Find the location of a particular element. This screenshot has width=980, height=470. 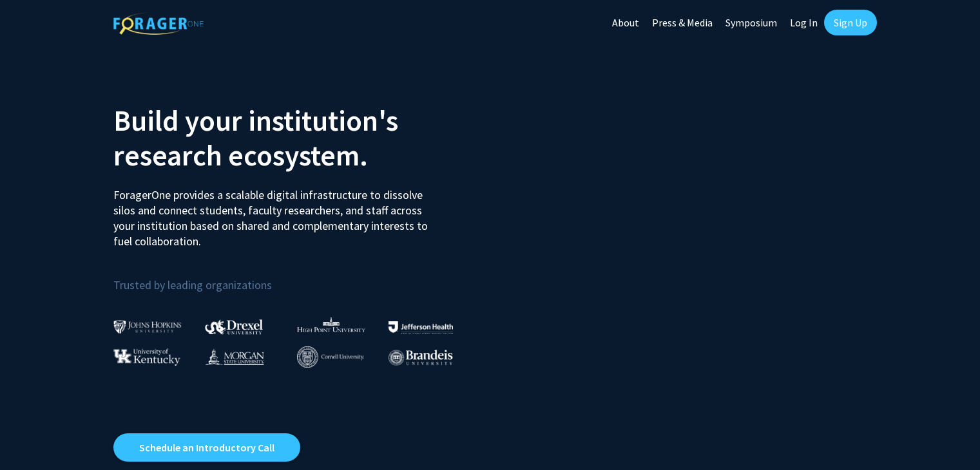

img: Drexel University is located at coordinates (234, 327).